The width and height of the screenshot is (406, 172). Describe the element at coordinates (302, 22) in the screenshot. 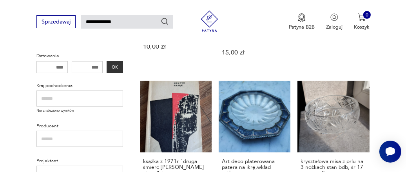

I see `button: Patyna B2B` at that location.